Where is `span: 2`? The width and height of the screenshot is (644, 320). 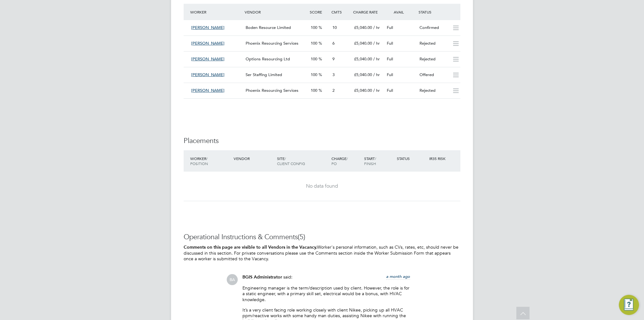
span: 2 is located at coordinates (333, 90).